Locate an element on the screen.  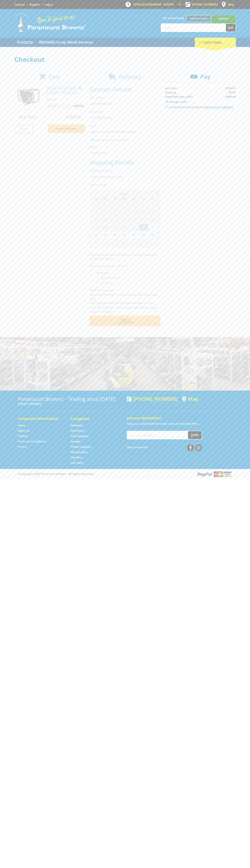
a: Change Order is located at coordinates (177, 102).